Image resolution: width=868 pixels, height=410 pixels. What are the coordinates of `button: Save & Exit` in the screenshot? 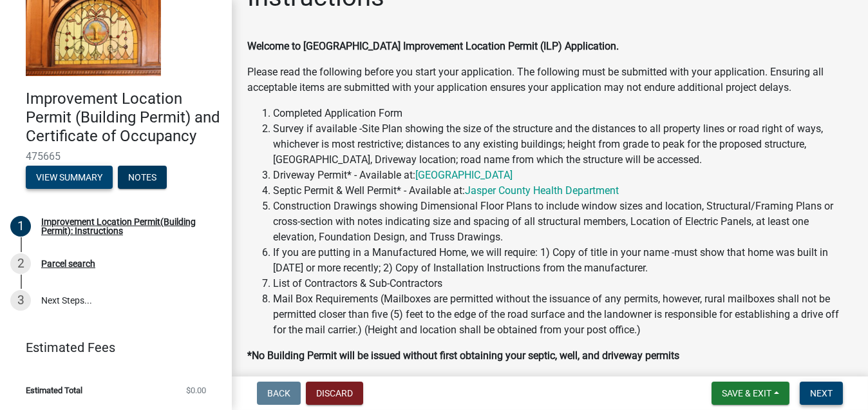 It's located at (750, 393).